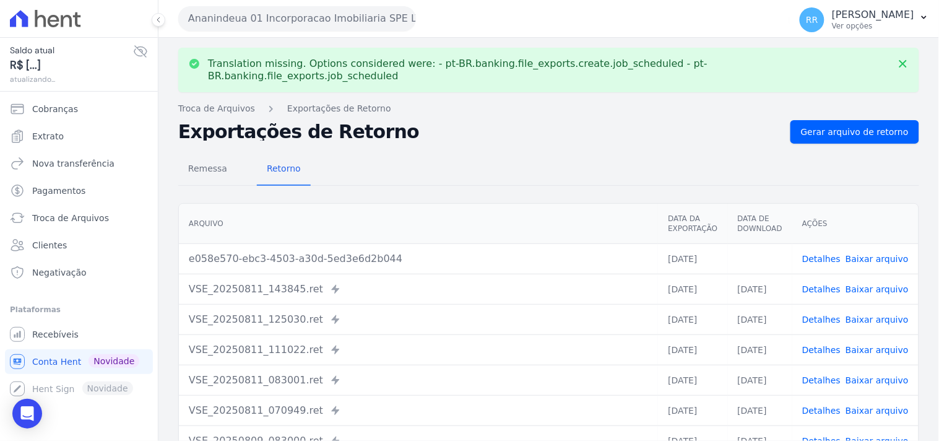 The height and width of the screenshot is (441, 939). Describe the element at coordinates (56, 362) in the screenshot. I see `span: Conta Hent` at that location.